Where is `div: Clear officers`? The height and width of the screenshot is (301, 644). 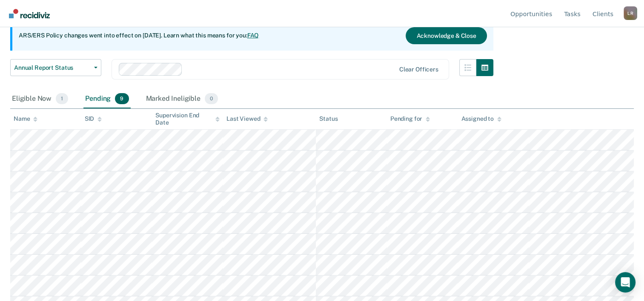
div: Clear officers is located at coordinates (419, 69).